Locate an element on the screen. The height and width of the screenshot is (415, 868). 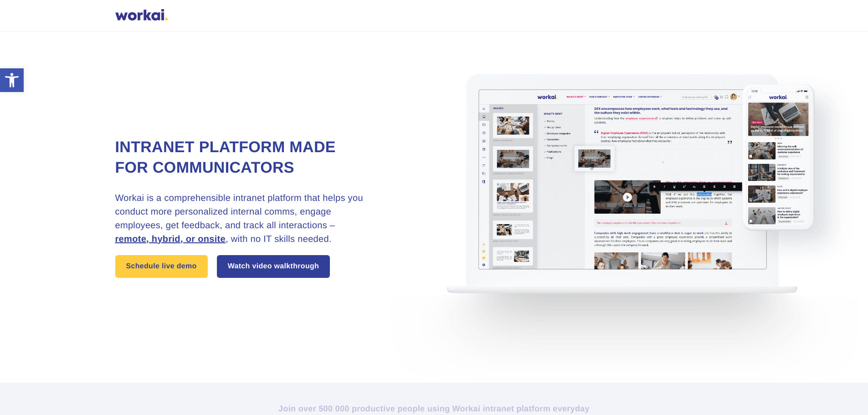
h2: Join over 500 000 productive people using Workai intranet platform everyday is located at coordinates (434, 409).